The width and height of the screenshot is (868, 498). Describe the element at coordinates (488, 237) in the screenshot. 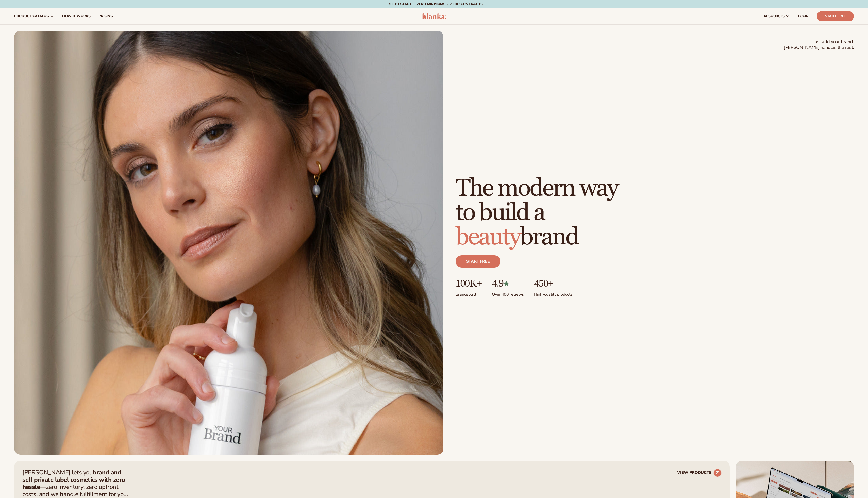

I see `span: beauty` at that location.